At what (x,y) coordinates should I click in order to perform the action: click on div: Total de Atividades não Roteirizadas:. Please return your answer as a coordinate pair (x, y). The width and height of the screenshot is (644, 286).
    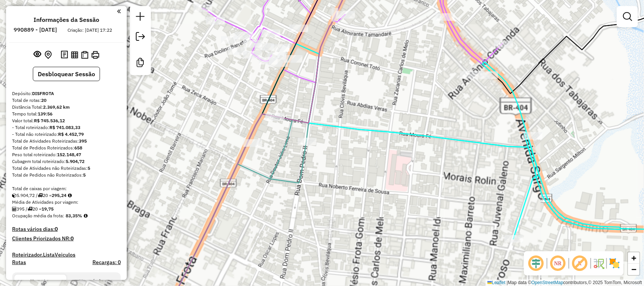
    Looking at the image, I should click on (66, 169).